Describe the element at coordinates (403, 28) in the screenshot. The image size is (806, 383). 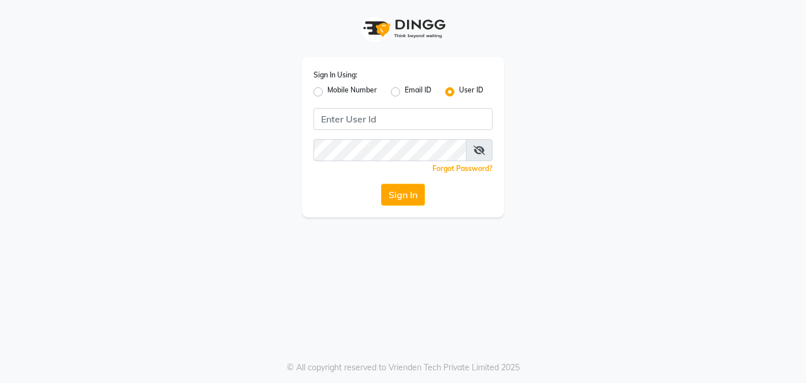
I see `img: logo1.svg` at that location.